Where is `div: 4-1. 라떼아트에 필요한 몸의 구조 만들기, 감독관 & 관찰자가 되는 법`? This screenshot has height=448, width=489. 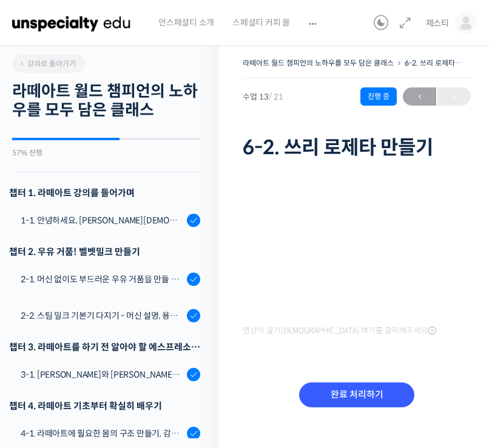
div: 4-1. 라떼아트에 필요한 몸의 구조 만들기, 감독관 & 관찰자가 되는 법 is located at coordinates (102, 433).